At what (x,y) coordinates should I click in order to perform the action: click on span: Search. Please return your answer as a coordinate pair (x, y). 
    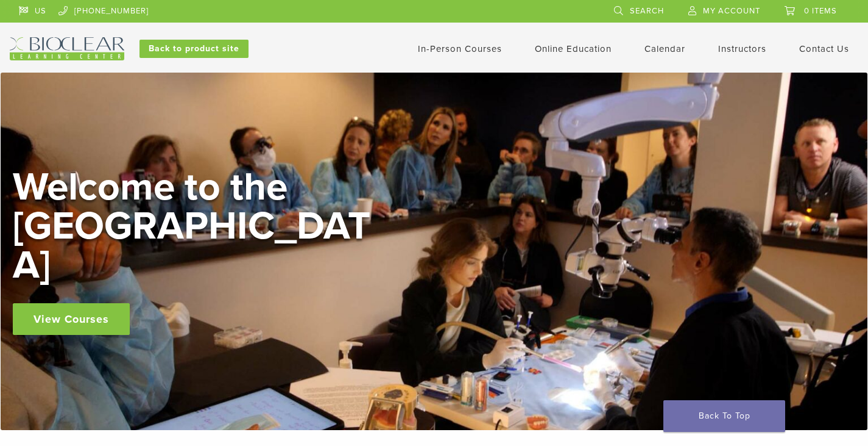
    Looking at the image, I should click on (647, 11).